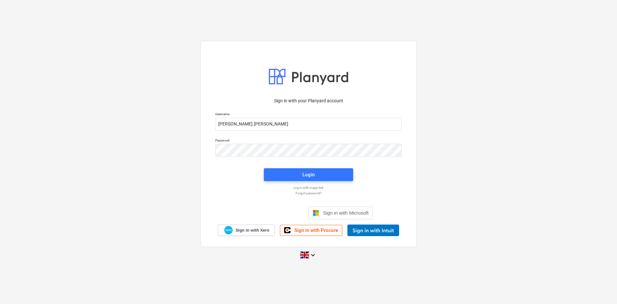  I want to click on img: Microsoft logo, so click(316, 213).